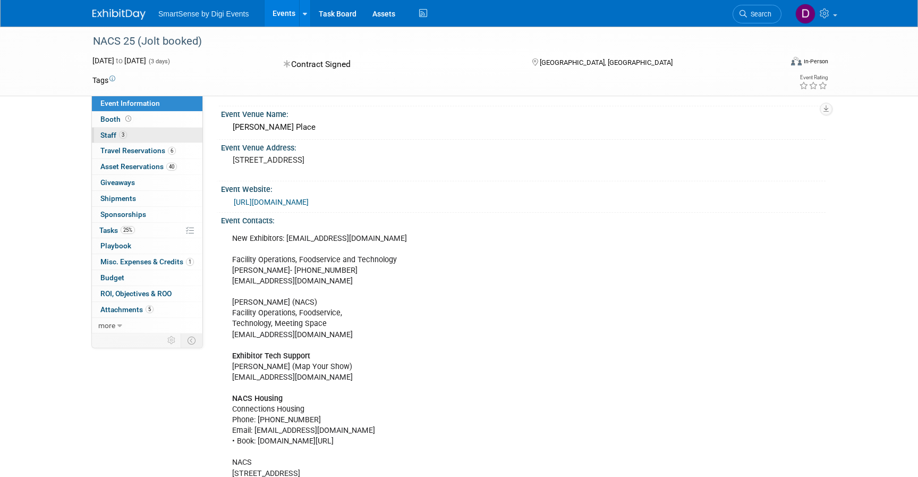  Describe the element at coordinates (204, 14) in the screenshot. I see `span: SmartSense by Digi Events` at that location.